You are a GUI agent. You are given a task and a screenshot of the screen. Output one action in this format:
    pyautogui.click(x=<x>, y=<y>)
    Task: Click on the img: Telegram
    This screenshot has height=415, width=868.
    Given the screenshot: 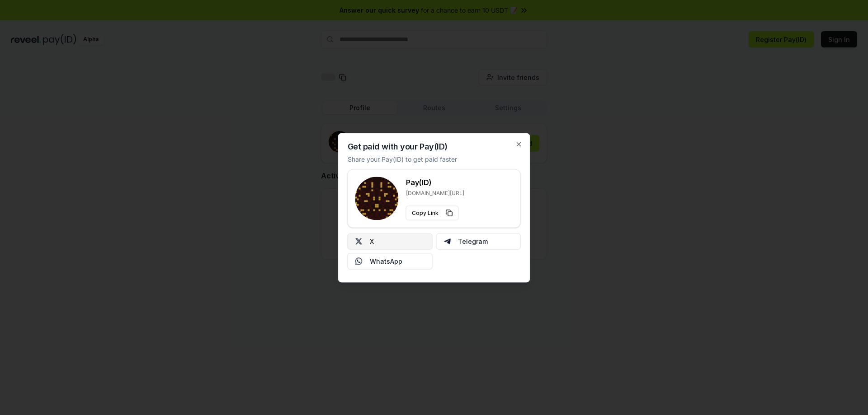 What is the action you would take?
    pyautogui.click(x=447, y=241)
    